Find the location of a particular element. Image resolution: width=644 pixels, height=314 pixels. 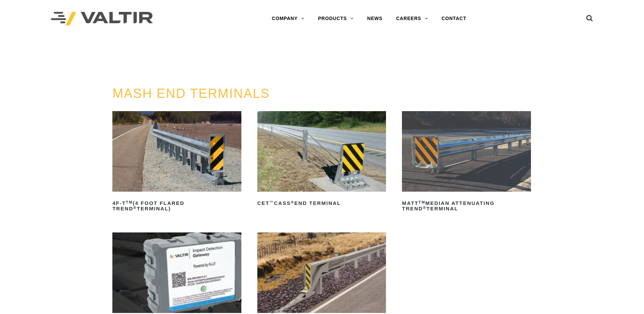

a: PRODUCTS is located at coordinates (336, 19).